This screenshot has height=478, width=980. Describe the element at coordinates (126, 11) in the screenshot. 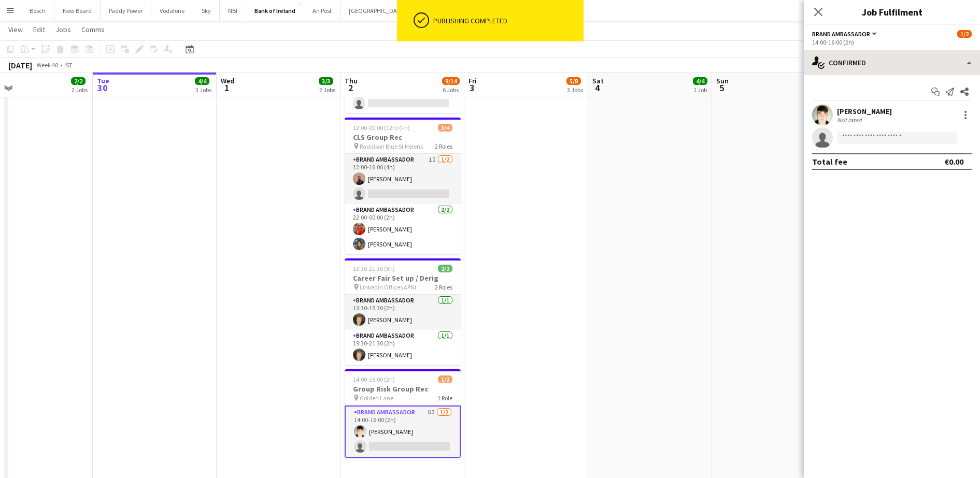

I see `button: Paddy Power` at that location.